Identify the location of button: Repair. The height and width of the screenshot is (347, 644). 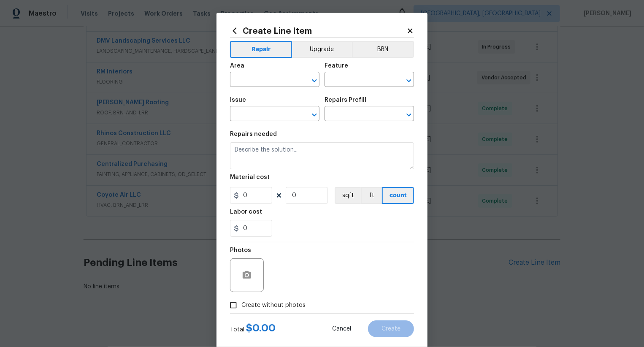
(261, 50).